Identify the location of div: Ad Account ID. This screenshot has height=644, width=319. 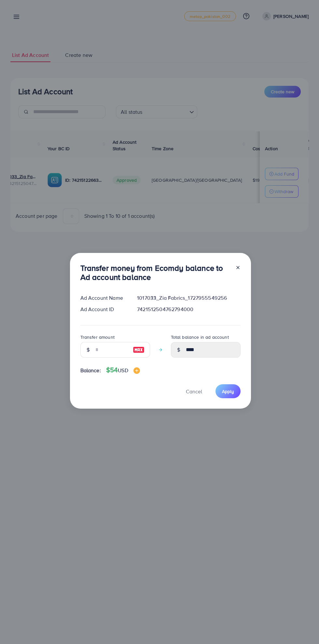
(103, 309).